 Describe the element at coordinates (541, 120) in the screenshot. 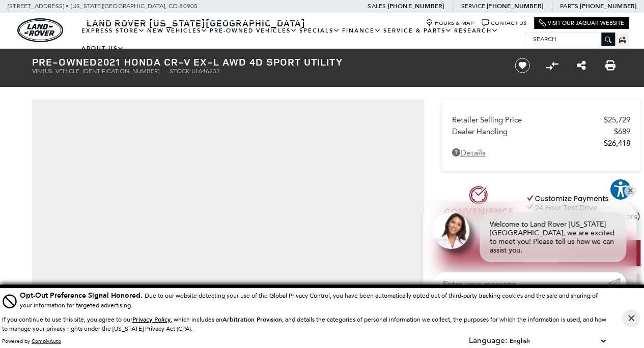

I see `a: Retailer Selling Price $25,729` at that location.